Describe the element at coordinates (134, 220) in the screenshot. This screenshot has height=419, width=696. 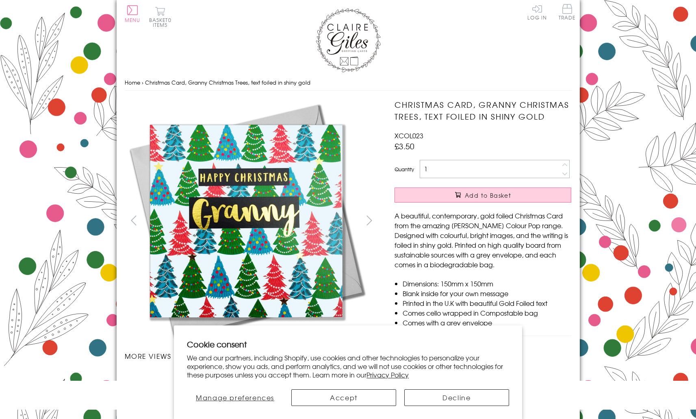
I see `button: prev` at that location.